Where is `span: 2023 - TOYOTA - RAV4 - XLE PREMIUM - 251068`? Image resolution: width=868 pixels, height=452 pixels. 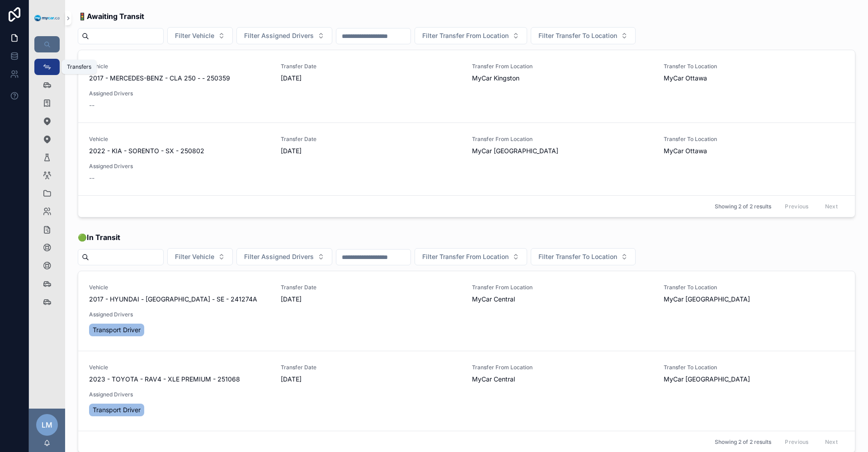 span: 2023 - TOYOTA - RAV4 - XLE PREMIUM - 251068 is located at coordinates (165, 380).